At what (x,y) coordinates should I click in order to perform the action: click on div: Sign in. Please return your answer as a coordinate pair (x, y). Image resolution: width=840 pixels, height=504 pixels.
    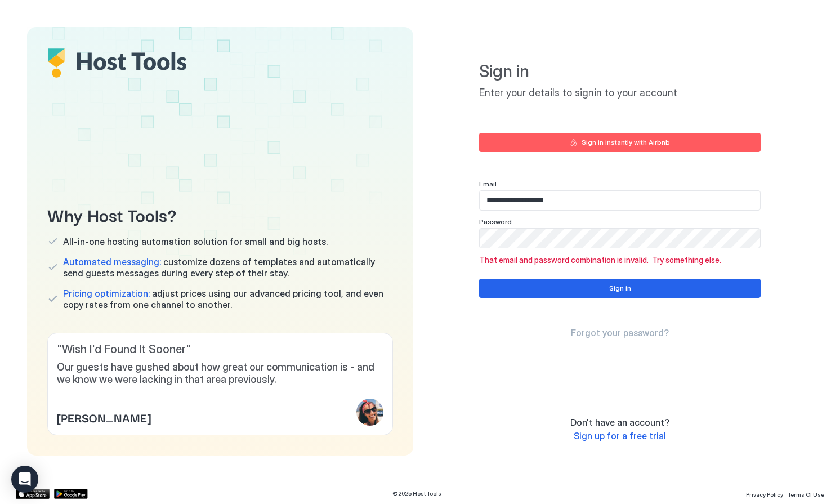
    Looking at the image, I should click on (620, 288).